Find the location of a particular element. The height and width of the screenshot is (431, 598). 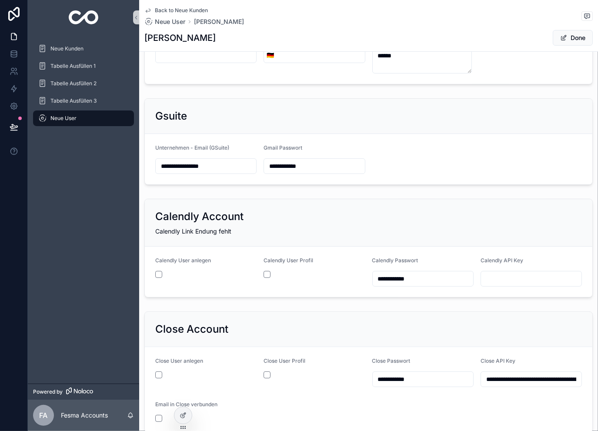

span: Calendly Passwort is located at coordinates (395, 260).